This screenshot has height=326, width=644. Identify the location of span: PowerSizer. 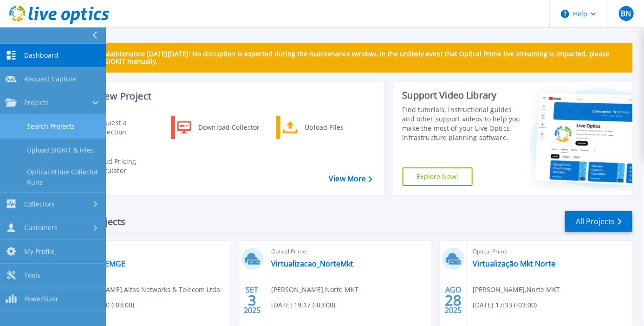
(41, 299).